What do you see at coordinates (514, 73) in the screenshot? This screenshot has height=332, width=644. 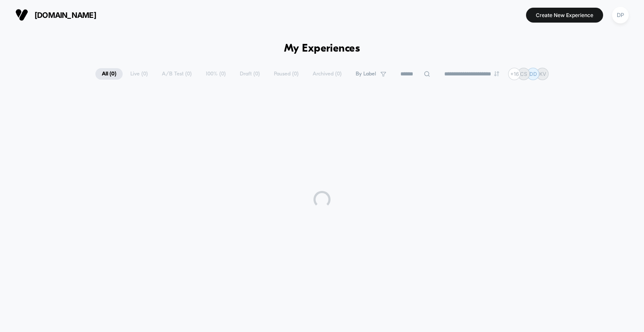 I see `div: + 16` at bounding box center [514, 73].